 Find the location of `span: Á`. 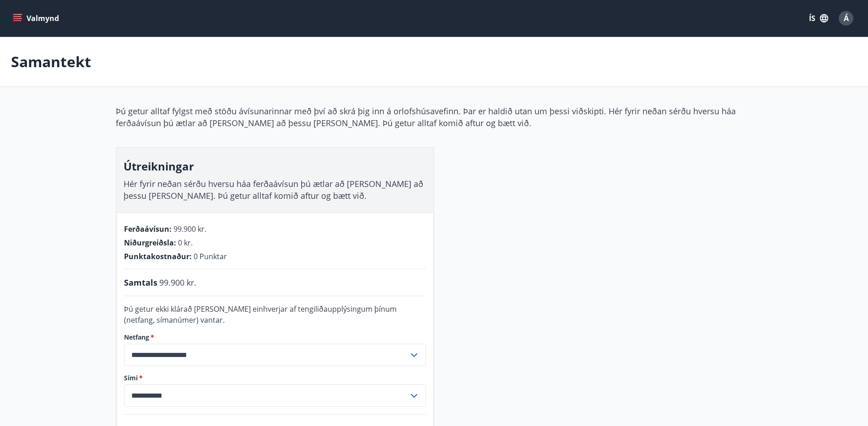

span: Á is located at coordinates (846, 18).